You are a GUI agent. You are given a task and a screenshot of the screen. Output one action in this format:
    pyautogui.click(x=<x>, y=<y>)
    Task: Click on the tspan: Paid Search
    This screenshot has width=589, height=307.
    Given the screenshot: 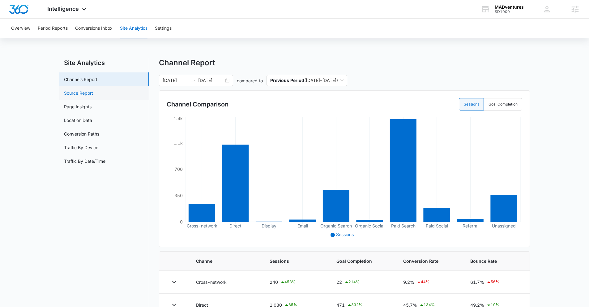 What is the action you would take?
    pyautogui.click(x=403, y=225)
    